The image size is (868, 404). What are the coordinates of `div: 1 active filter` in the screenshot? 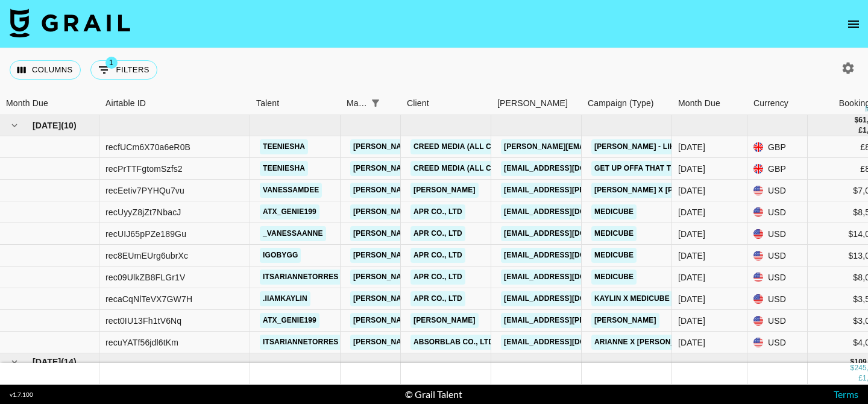 It's located at (375, 103).